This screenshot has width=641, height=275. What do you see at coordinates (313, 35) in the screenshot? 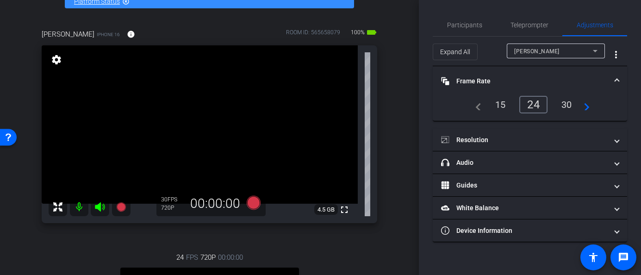
I see `div: ROOM ID: 565658079` at bounding box center [313, 35].